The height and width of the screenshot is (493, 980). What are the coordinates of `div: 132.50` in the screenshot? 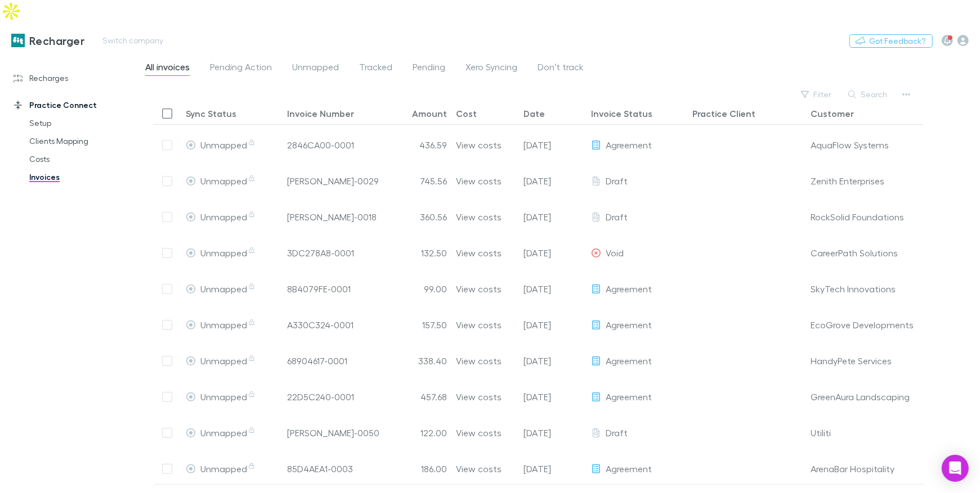 It's located at (418, 253).